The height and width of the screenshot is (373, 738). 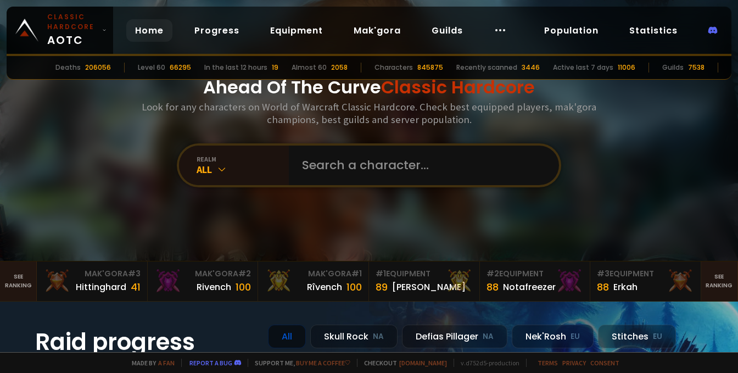 I want to click on a: Equipment, so click(x=296, y=30).